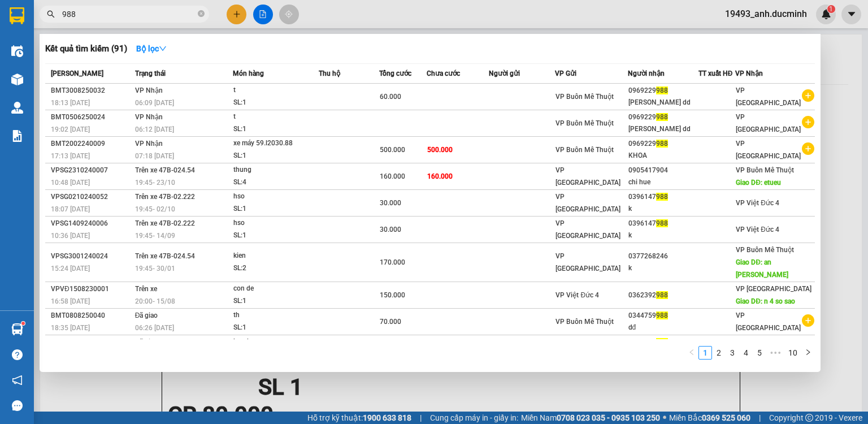 The width and height of the screenshot is (868, 424). Describe the element at coordinates (329, 73) in the screenshot. I see `span: Thu hộ` at that location.